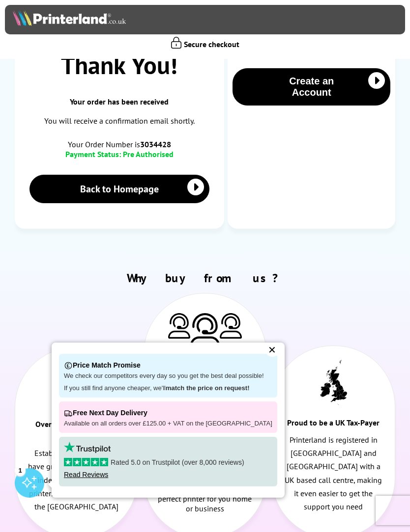  I want to click on span: Secure checkout, so click(205, 42).